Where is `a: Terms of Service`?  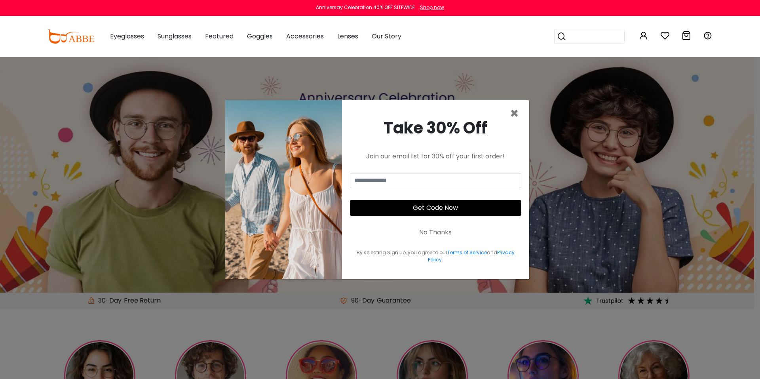 a: Terms of Service is located at coordinates (467, 252).